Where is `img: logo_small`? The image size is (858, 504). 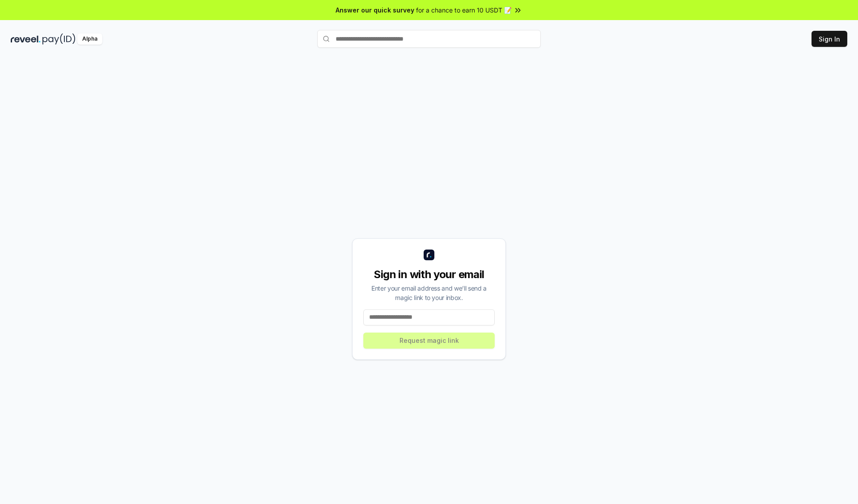
img: logo_small is located at coordinates (429, 255).